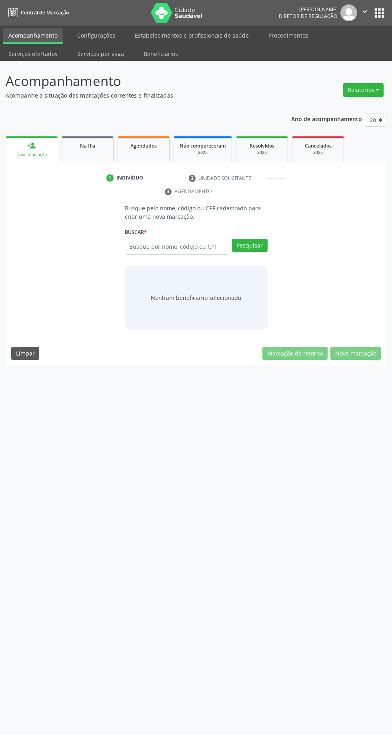  What do you see at coordinates (100, 54) in the screenshot?
I see `a: Serviços por vaga` at bounding box center [100, 54].